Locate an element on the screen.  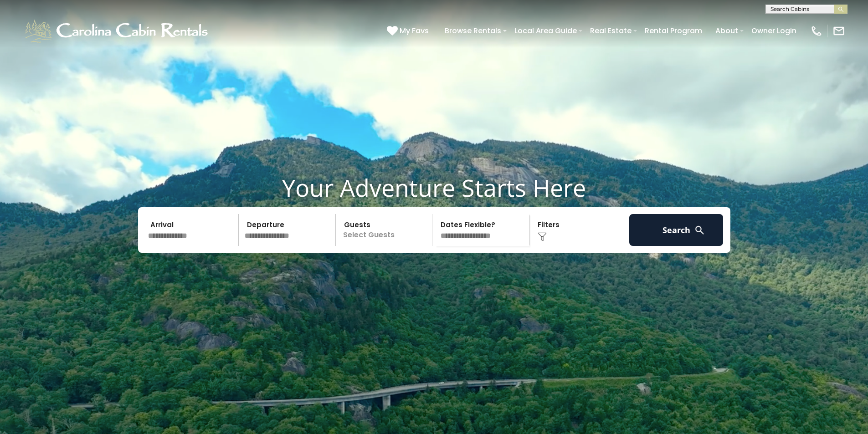
a: Local Area Guide is located at coordinates (545, 30).